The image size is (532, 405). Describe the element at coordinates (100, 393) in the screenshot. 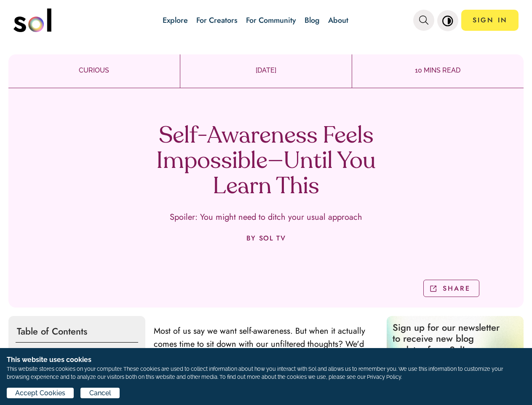

I see `button: Cancel` at that location.